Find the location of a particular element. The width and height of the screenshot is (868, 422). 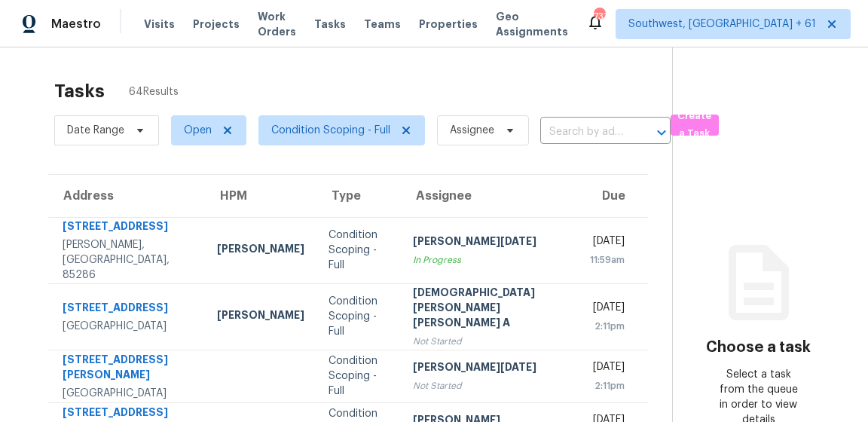

span: 64 Results is located at coordinates (154, 92).